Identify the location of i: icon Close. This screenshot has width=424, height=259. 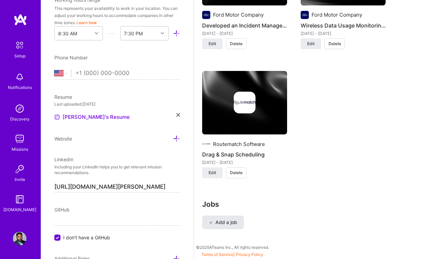
(178, 115).